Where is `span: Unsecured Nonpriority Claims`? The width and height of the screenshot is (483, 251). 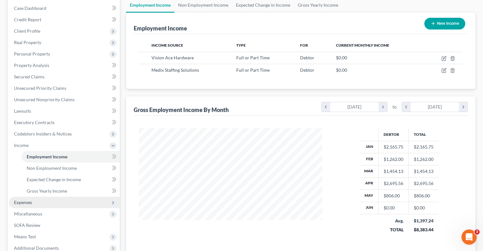
span: Unsecured Nonpriority Claims is located at coordinates (44, 99).